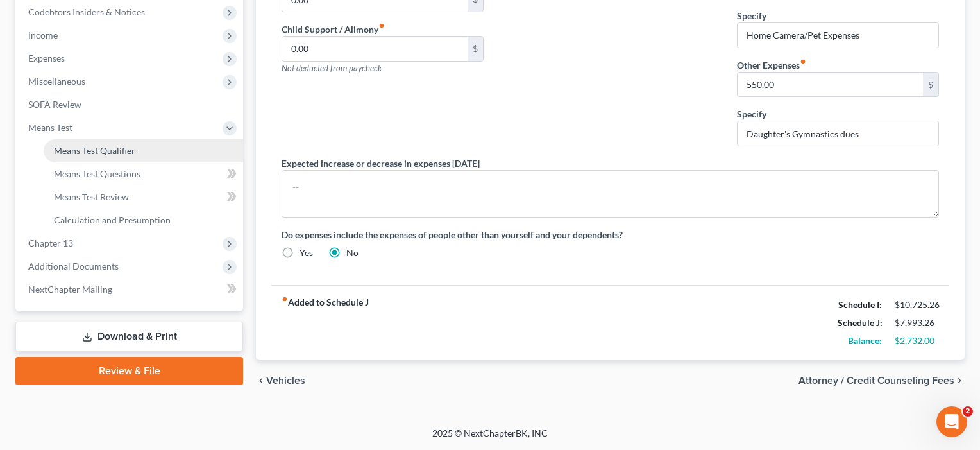  I want to click on label: Child Support / Alimony, so click(333, 29).